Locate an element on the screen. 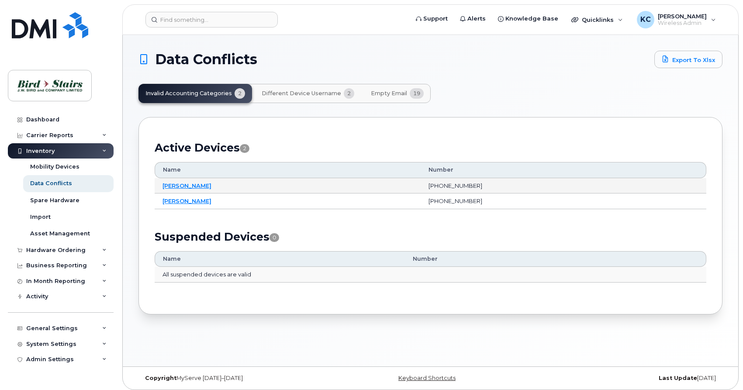 This screenshot has height=390, width=743. a: Keyboard Shortcuts is located at coordinates (427, 378).